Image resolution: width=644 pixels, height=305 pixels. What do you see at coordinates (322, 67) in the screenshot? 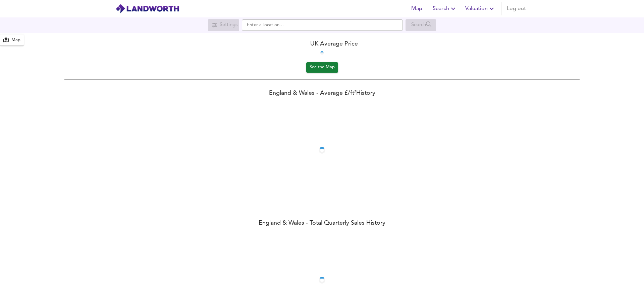
I see `button: See the Map` at bounding box center [322, 67].